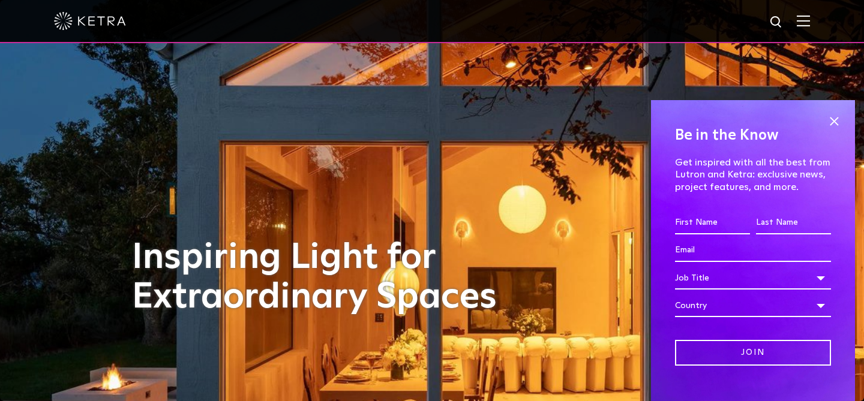  What do you see at coordinates (753, 278) in the screenshot?
I see `div: Job Title` at bounding box center [753, 278].